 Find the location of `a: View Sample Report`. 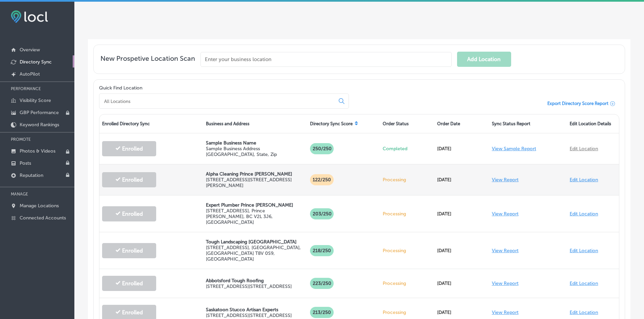

a: View Sample Report is located at coordinates (514, 148).